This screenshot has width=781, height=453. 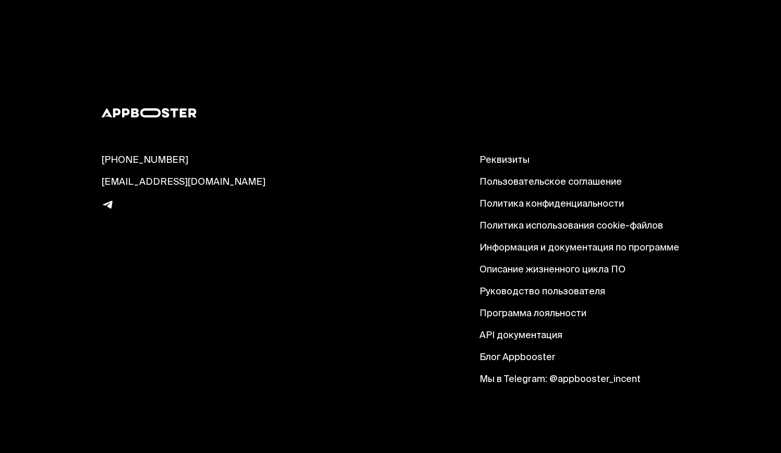 What do you see at coordinates (579, 161) in the screenshot?
I see `a: Реквизиты` at bounding box center [579, 161].